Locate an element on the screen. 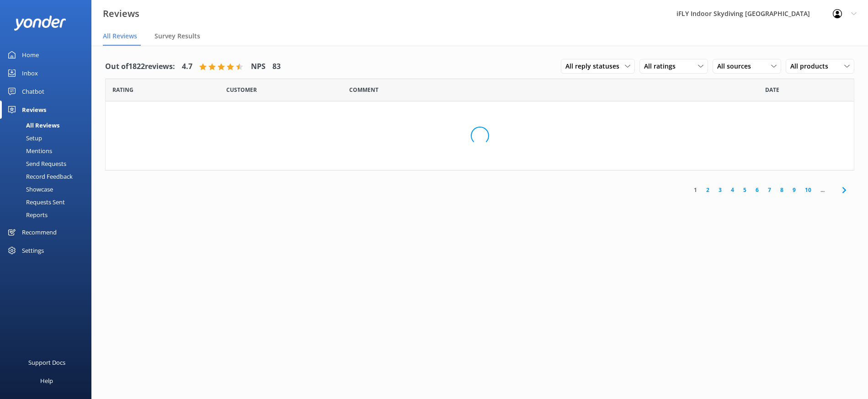 The height and width of the screenshot is (399, 868). span: All products is located at coordinates (811, 66).